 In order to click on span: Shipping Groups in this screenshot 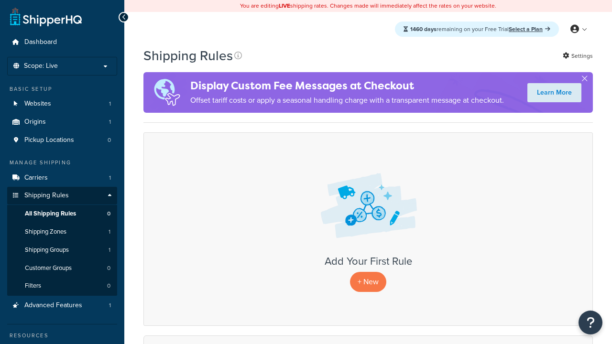, I will do `click(47, 250)`.